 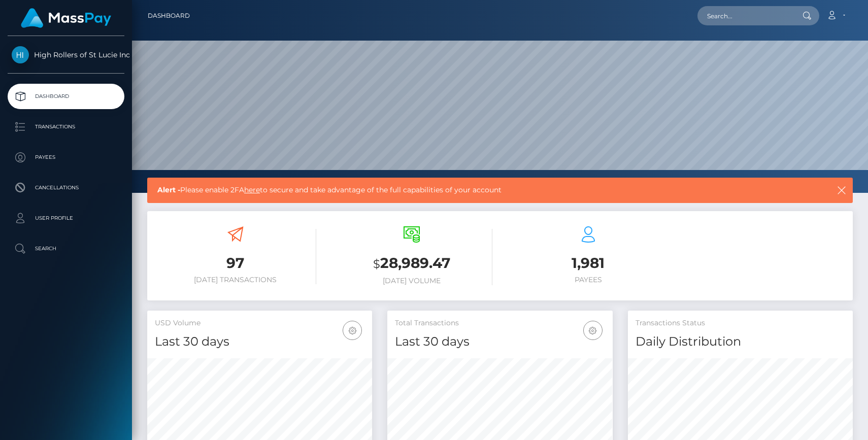 I want to click on p: Cancellations, so click(x=66, y=187).